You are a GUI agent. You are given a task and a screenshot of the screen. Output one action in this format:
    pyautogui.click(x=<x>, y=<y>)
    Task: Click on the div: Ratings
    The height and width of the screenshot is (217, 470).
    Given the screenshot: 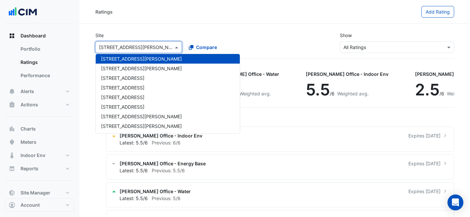 What is the action you would take?
    pyautogui.click(x=104, y=12)
    